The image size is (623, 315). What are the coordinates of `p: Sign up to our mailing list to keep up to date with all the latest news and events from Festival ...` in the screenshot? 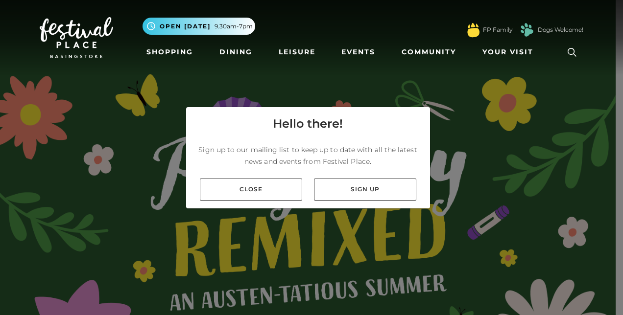 It's located at (308, 156).